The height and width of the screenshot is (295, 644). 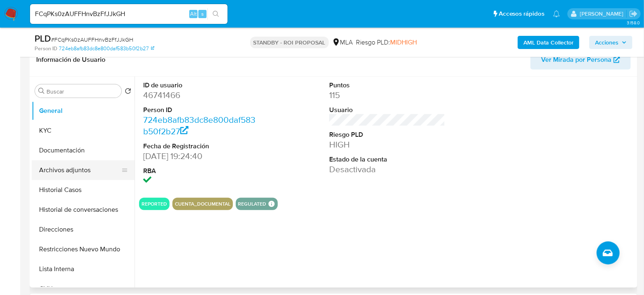 I want to click on b: Person ID, so click(x=46, y=48).